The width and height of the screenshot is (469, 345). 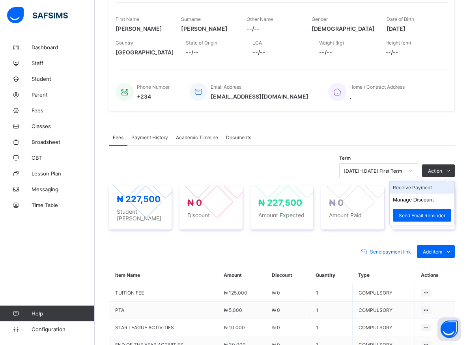 I want to click on span: Configuration, so click(x=63, y=329).